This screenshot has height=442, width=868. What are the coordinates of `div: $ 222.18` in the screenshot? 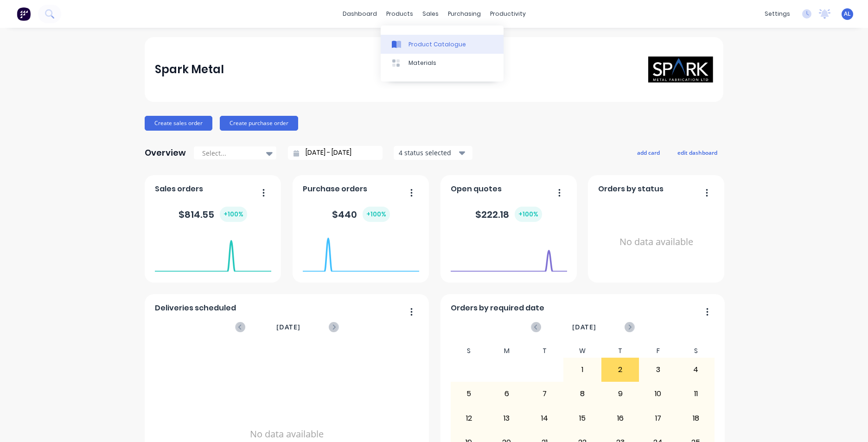 It's located at (509, 214).